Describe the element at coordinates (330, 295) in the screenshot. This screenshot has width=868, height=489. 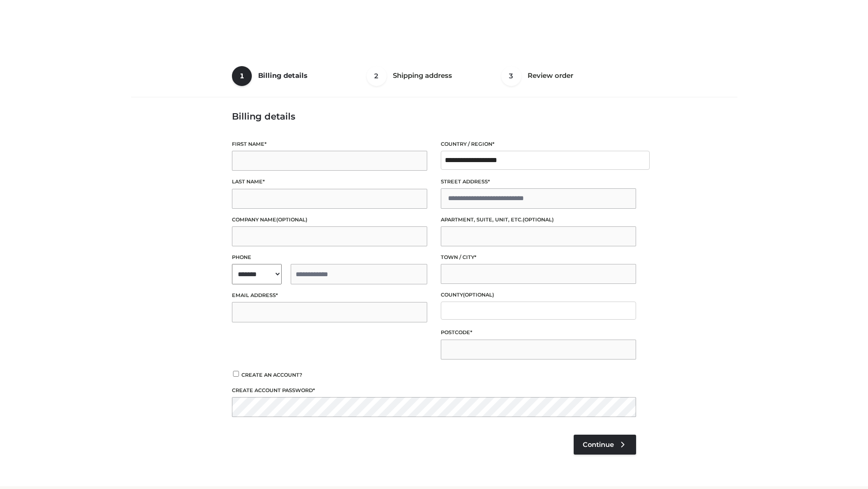
I see `label: Email address` at that location.